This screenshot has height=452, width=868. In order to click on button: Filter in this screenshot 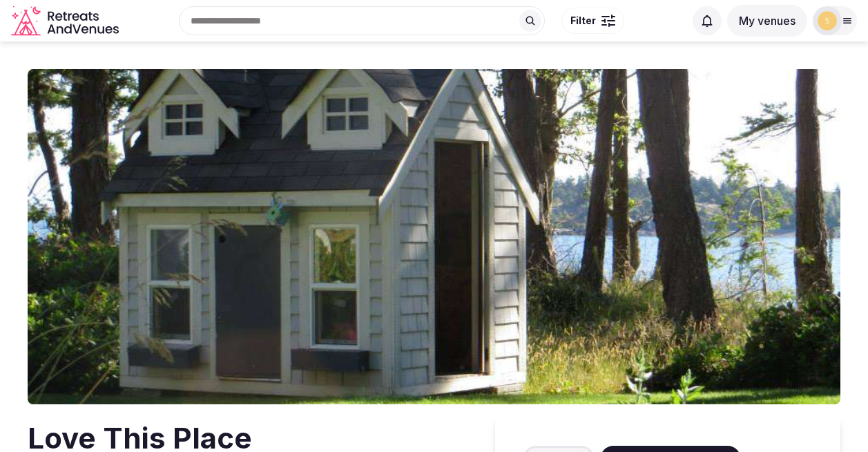, I will do `click(592, 21)`.